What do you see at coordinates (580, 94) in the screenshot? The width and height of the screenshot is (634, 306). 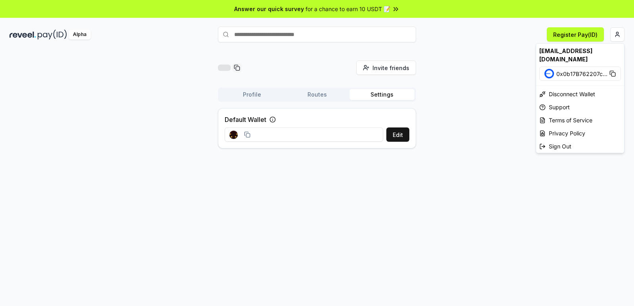 I see `div: Disconnect Wallet` at bounding box center [580, 94].